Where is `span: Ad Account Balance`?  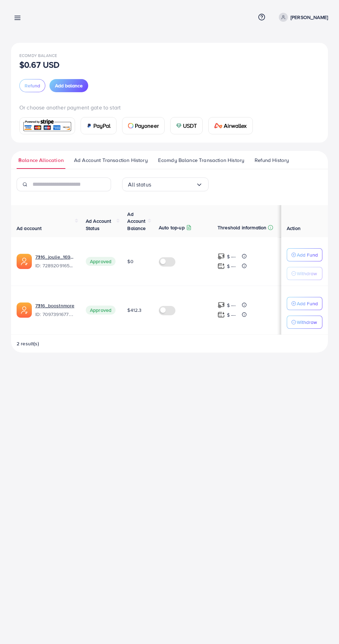
span: Ad Account Balance is located at coordinates (136, 221).